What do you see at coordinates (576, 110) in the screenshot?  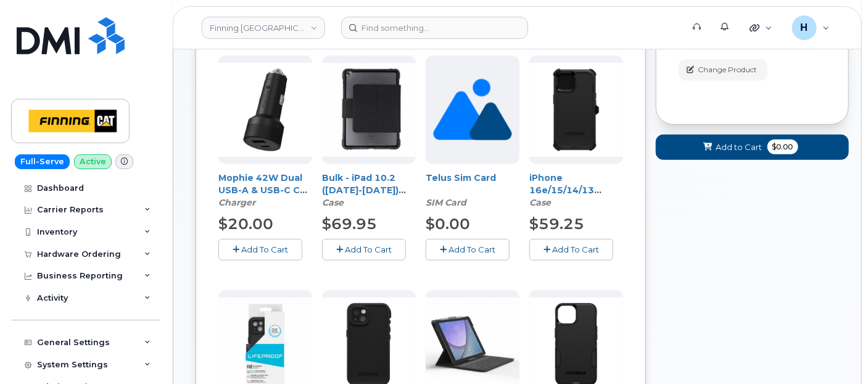 I see `img: 13-15_Defender_Case.jpg` at bounding box center [576, 110].